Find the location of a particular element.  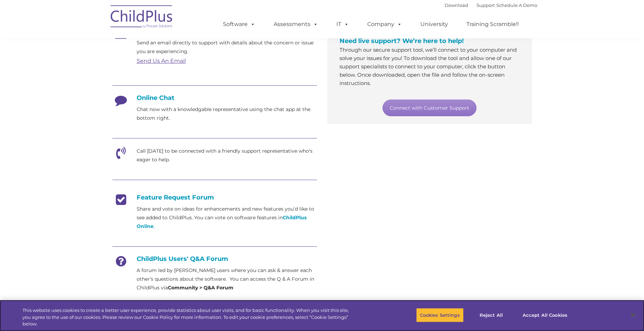

a: Send Us An Email is located at coordinates (161, 61).